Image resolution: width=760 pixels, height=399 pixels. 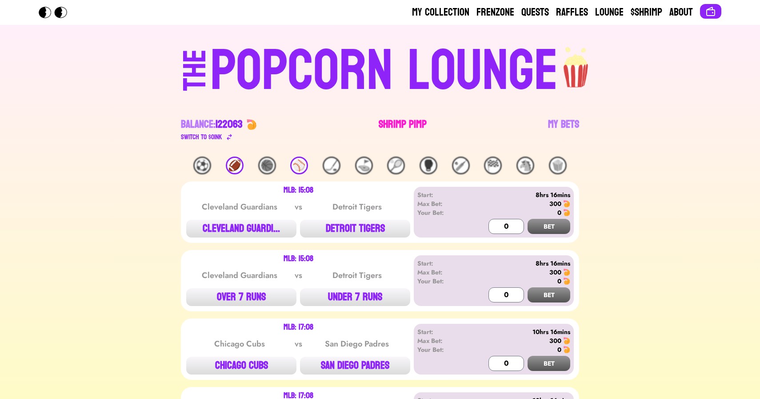 What do you see at coordinates (298, 327) in the screenshot?
I see `div: MLB: 17:08` at bounding box center [298, 327].